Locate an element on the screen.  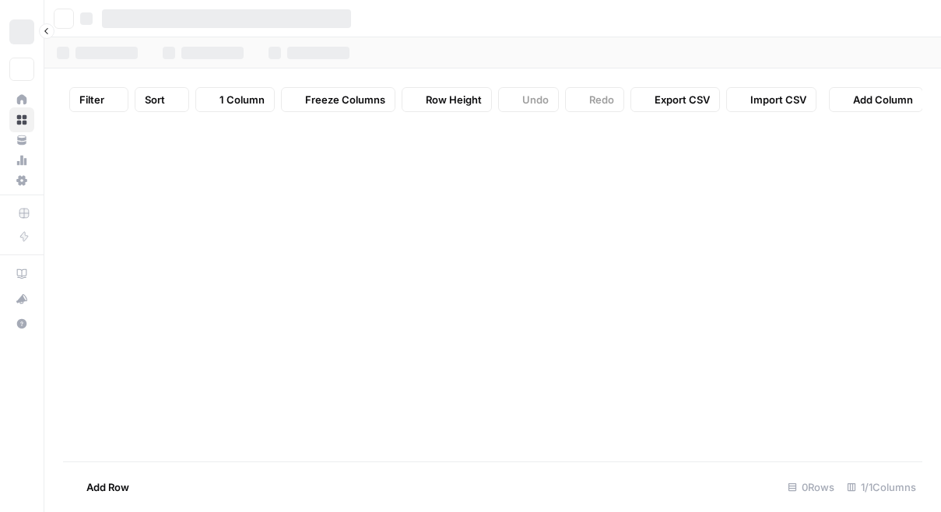
button: Sort is located at coordinates (162, 100).